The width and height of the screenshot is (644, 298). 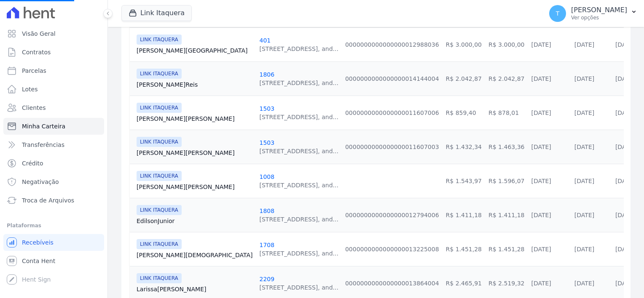 I want to click on a: Parcelas, so click(x=54, y=71).